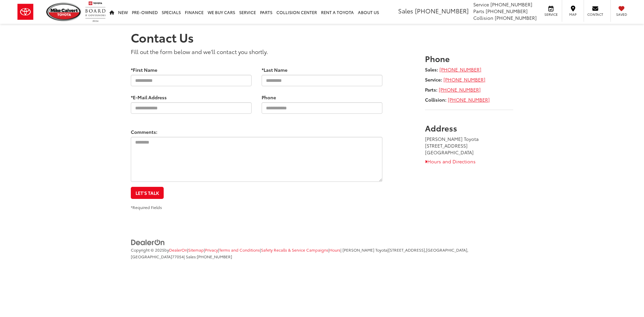 The width and height of the screenshot is (644, 317). What do you see at coordinates (431, 90) in the screenshot?
I see `strong: Parts:` at bounding box center [431, 90].